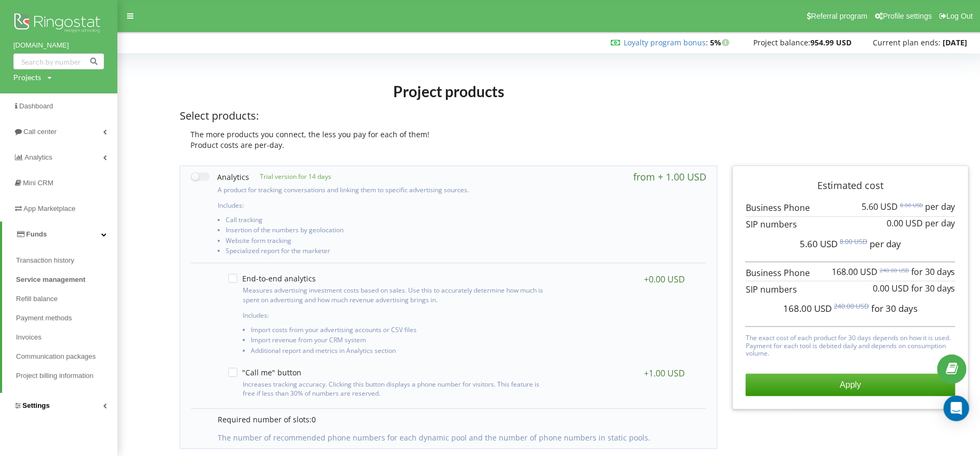  Describe the element at coordinates (851, 385) in the screenshot. I see `button: Apply` at that location.